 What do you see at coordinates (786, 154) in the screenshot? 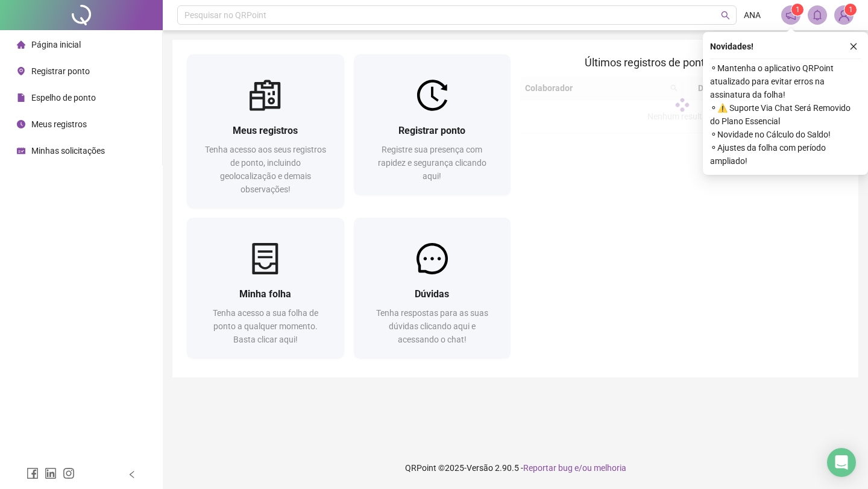
I see `span: ⚬ Ajustes da folha com período ampliado!` at bounding box center [786, 154].